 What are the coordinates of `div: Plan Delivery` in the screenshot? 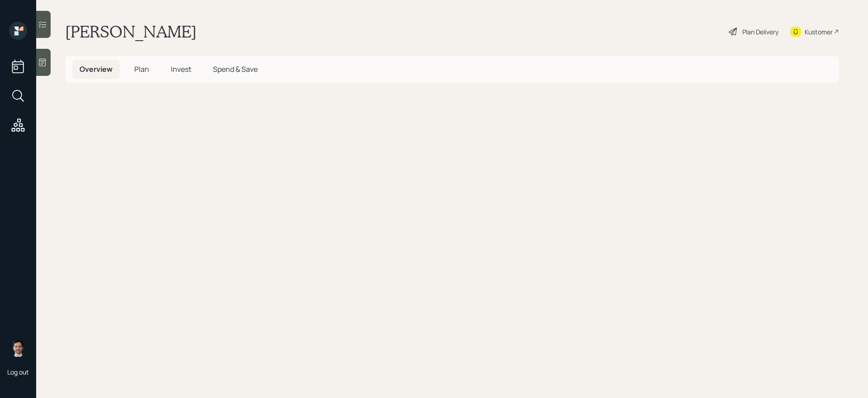 It's located at (760, 32).